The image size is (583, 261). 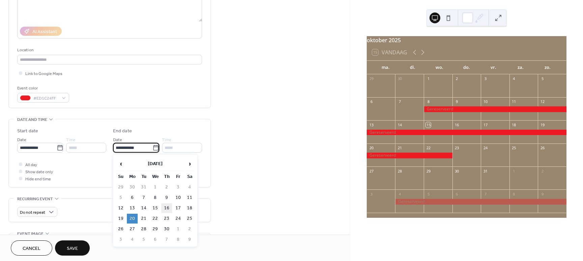 I want to click on div: 19, so click(x=542, y=124).